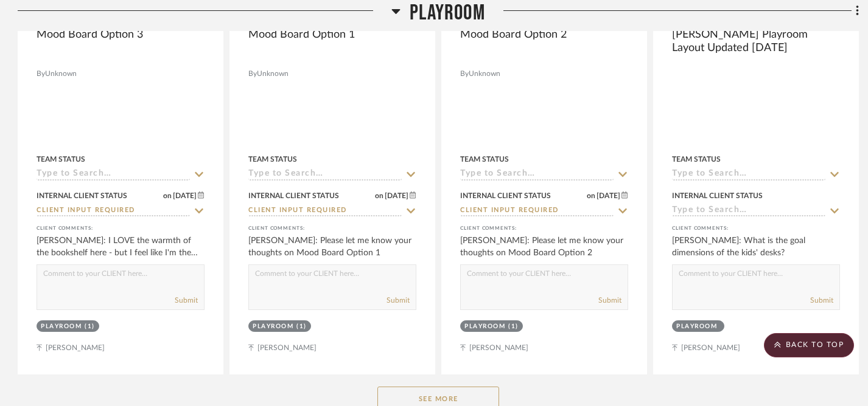 This screenshot has width=868, height=406. I want to click on span: Mood Board Option 2, so click(513, 35).